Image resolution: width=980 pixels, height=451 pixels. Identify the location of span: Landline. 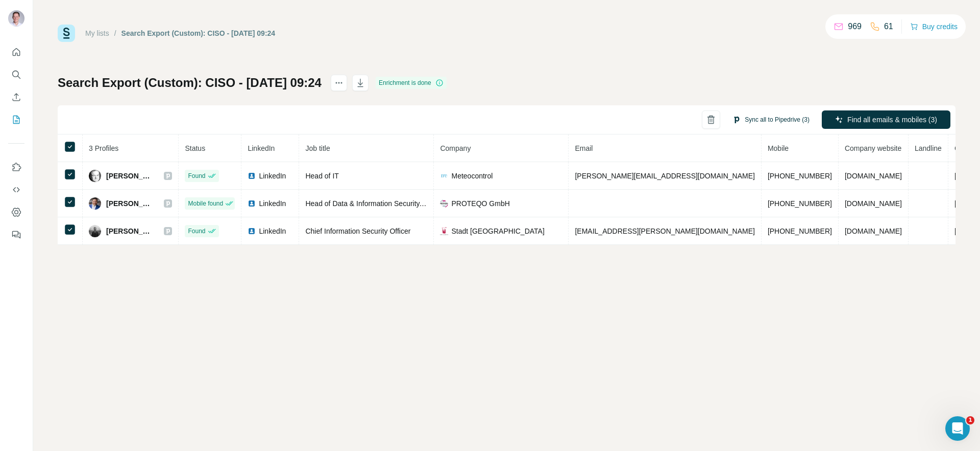
(929, 148).